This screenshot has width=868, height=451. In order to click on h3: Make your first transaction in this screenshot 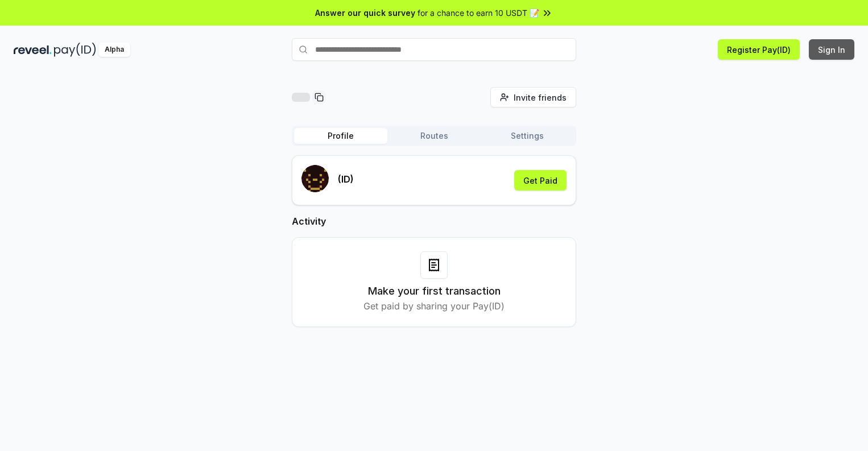, I will do `click(434, 291)`.